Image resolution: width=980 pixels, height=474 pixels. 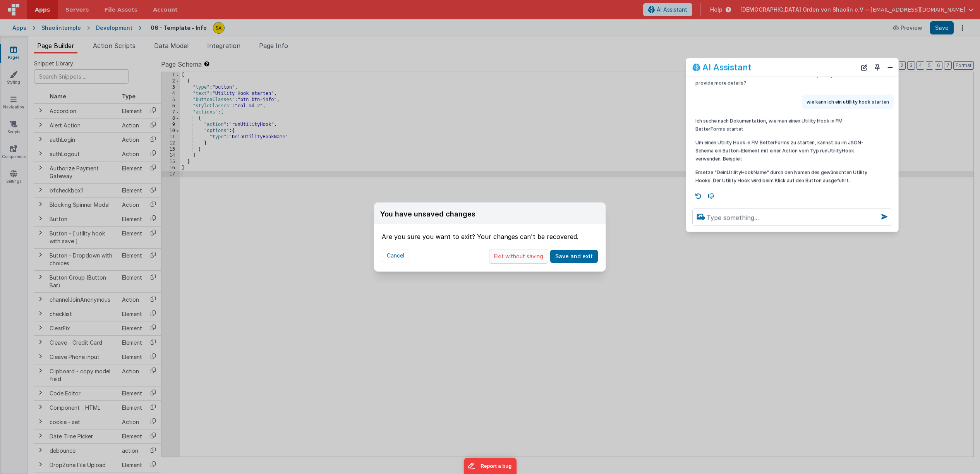 I want to click on p: Um einen Utility Hook in FM BetterForms zu starten, kannst du im JSON-Schema ein Button-Element m..., so click(x=782, y=151).